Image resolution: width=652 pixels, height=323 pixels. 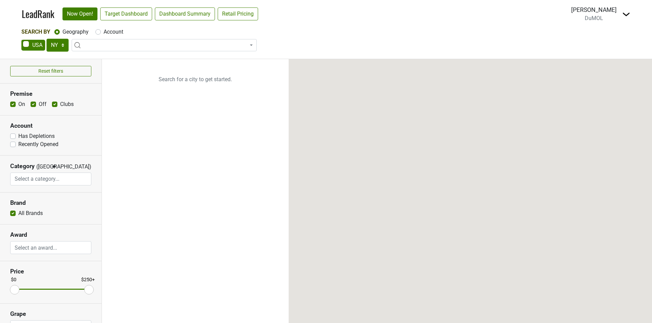 I want to click on label: All Brands, so click(x=31, y=213).